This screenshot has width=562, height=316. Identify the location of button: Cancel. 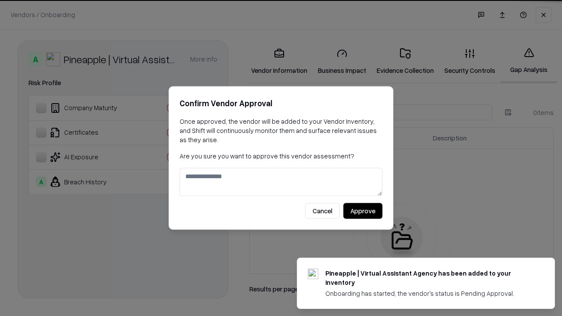
(322, 211).